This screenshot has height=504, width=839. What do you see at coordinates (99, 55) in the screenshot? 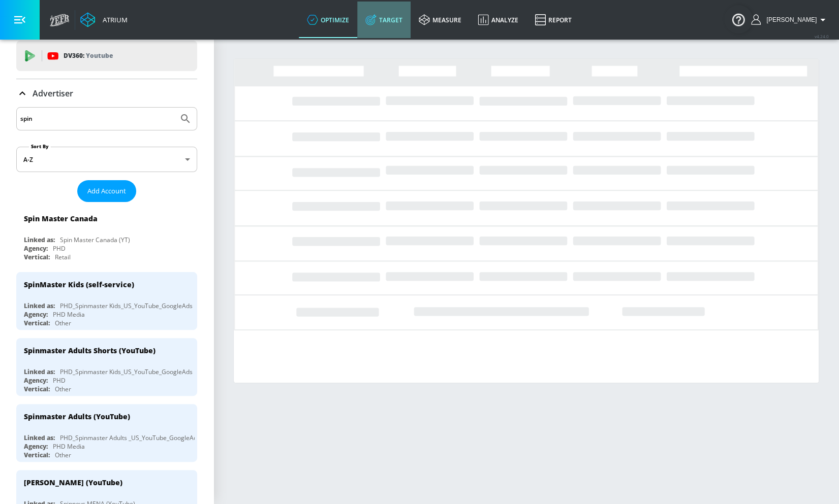
I see `p: Youtube` at bounding box center [99, 55].